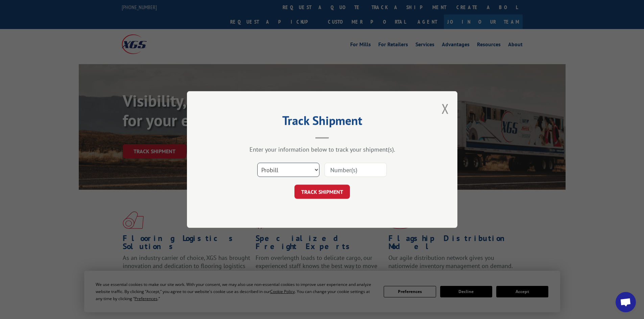  Describe the element at coordinates (322, 192) in the screenshot. I see `button: TRACK SHIPMENT` at that location.